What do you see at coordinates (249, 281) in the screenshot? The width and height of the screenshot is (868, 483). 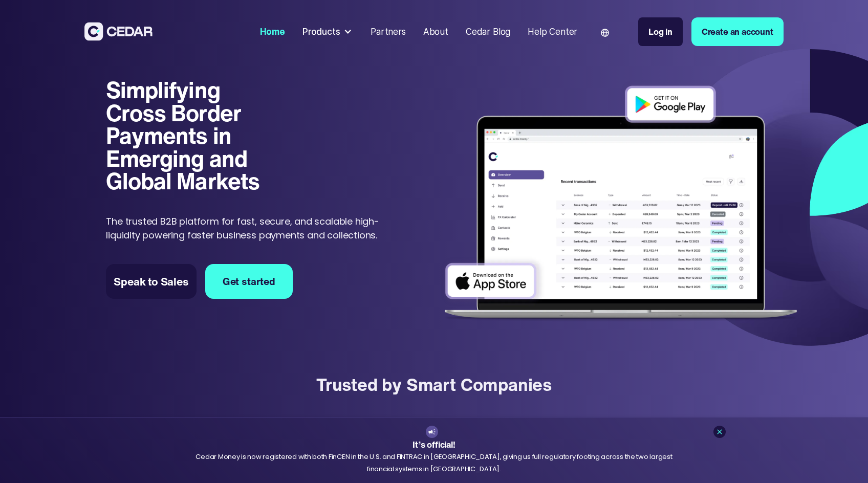 I see `a: Get started` at bounding box center [249, 281].